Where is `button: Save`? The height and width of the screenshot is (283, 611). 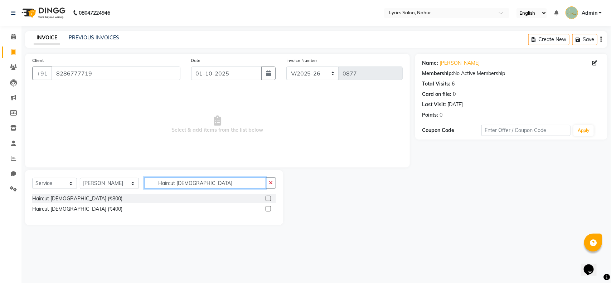 button: Save is located at coordinates (584, 39).